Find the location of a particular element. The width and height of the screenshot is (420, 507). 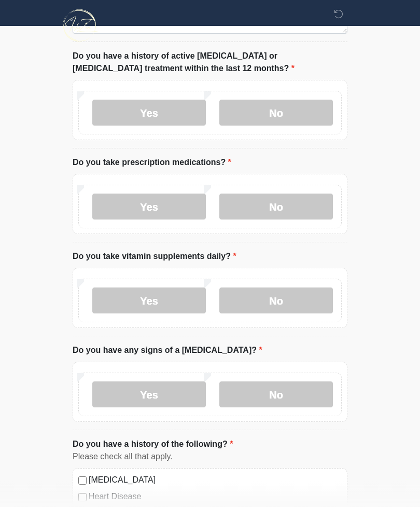

div: Please check all that apply. is located at coordinates (210, 457).